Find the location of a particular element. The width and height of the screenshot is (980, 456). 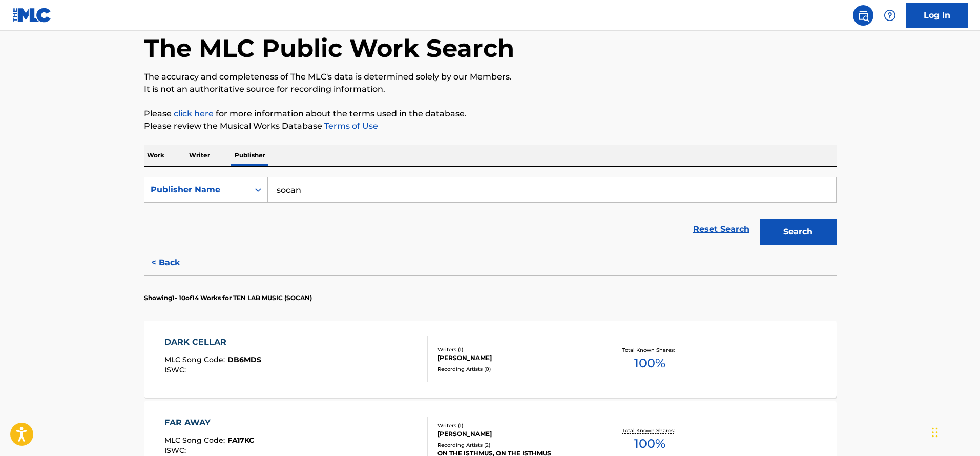

div: FAR AWAY is located at coordinates (209, 422).